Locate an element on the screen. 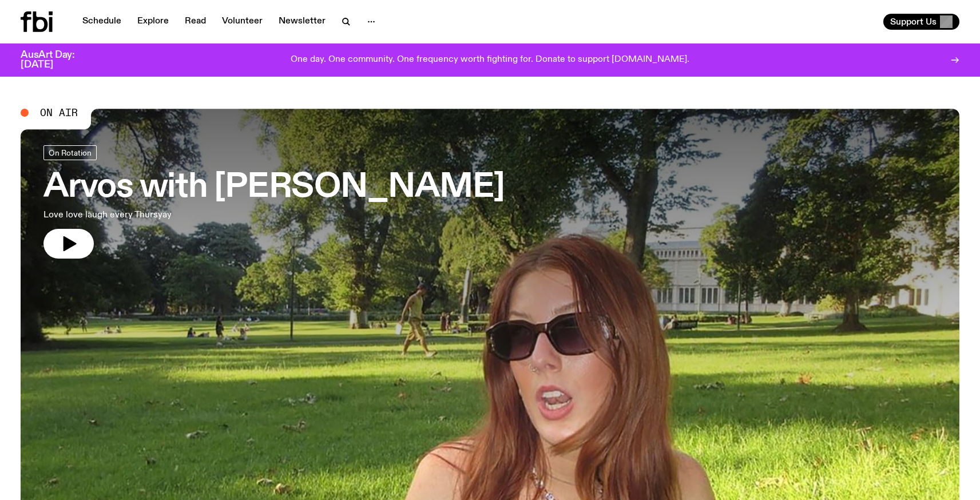  p: Love love laugh every Thursyay is located at coordinates (190, 215).